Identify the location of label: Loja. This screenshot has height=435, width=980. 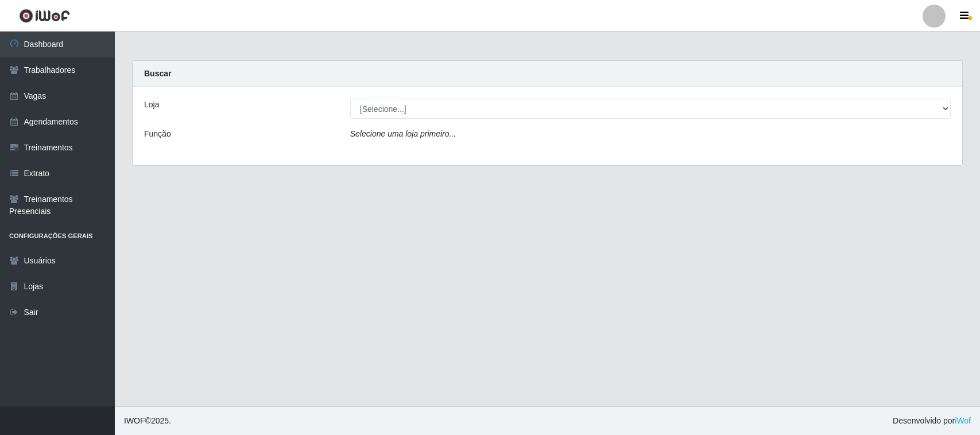
(152, 104).